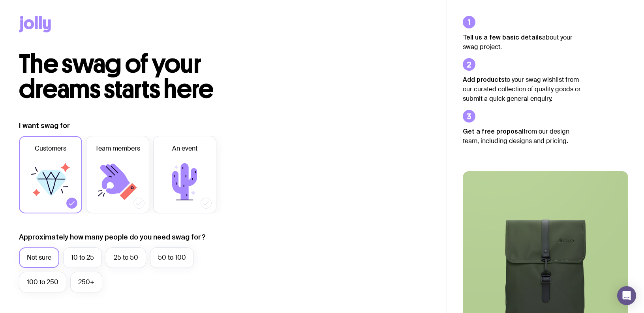 This screenshot has width=644, height=313. I want to click on p: from our design team, including designs and pricing., so click(522, 136).